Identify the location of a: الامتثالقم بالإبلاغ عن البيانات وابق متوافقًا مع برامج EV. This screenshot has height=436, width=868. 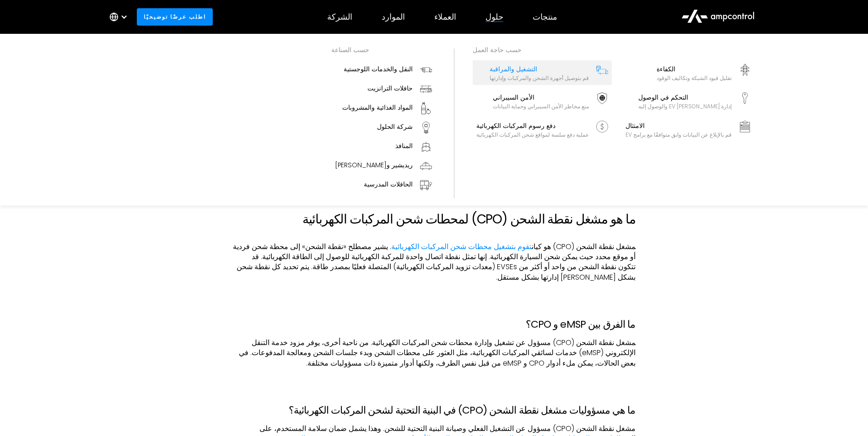
(684, 129).